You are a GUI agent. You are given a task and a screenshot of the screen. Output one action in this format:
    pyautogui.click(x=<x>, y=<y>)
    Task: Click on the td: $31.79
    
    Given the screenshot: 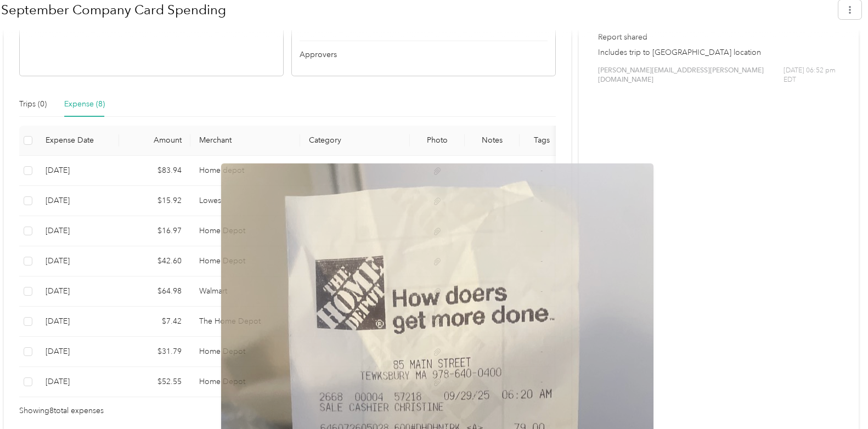 What is the action you would take?
    pyautogui.click(x=155, y=352)
    